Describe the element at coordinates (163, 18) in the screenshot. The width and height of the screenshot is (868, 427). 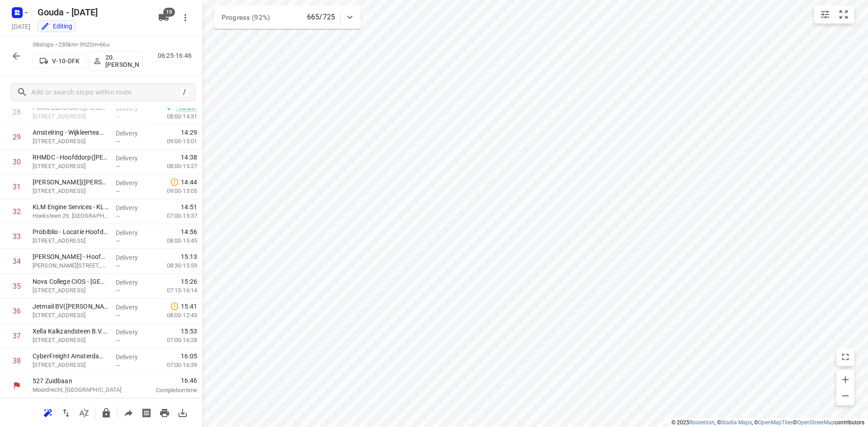
I see `button: 19` at that location.